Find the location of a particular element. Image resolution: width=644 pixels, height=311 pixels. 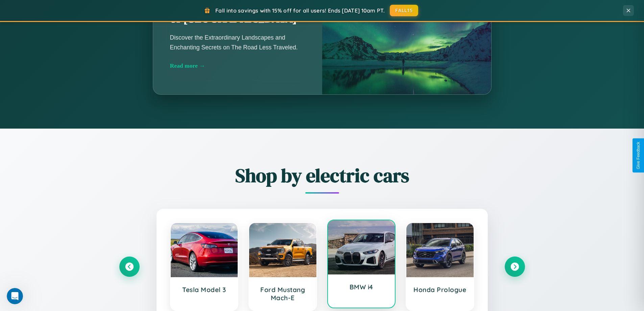

button: FALL15 is located at coordinates (404, 11).